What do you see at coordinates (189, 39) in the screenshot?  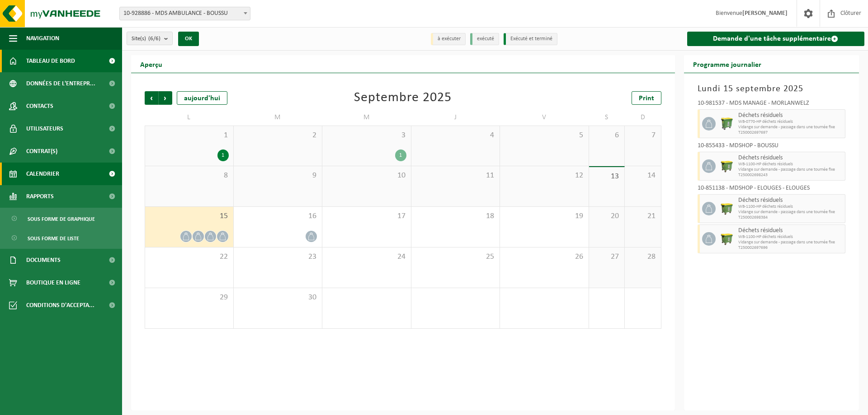 I see `button: OK` at bounding box center [189, 39].